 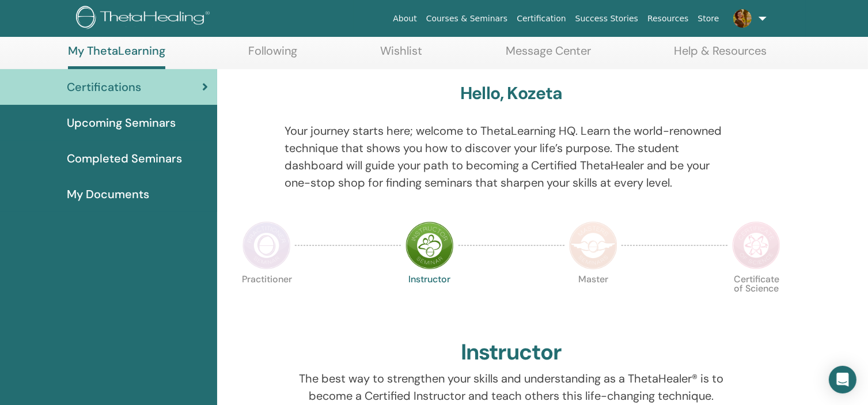 I want to click on p: Instructor, so click(x=429, y=299).